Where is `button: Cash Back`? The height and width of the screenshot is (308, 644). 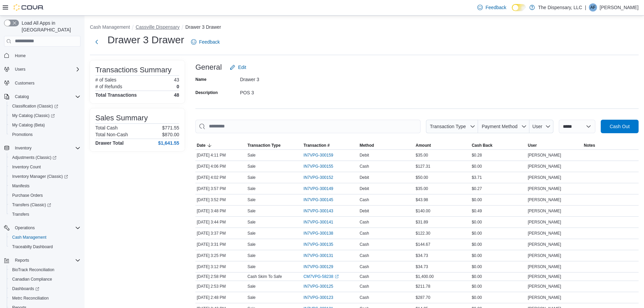 button: Cash Back is located at coordinates (498, 146).